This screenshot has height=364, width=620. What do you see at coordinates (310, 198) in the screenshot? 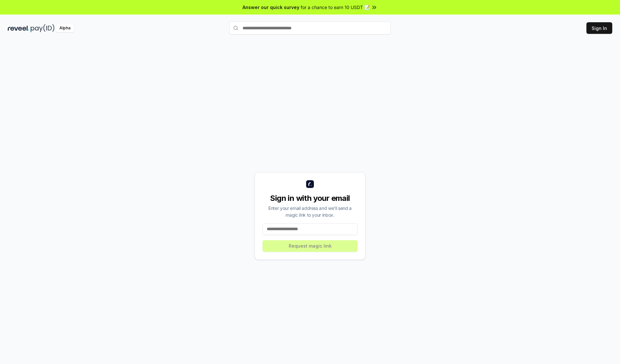
I see `div: Sign in with your email` at bounding box center [310, 198].